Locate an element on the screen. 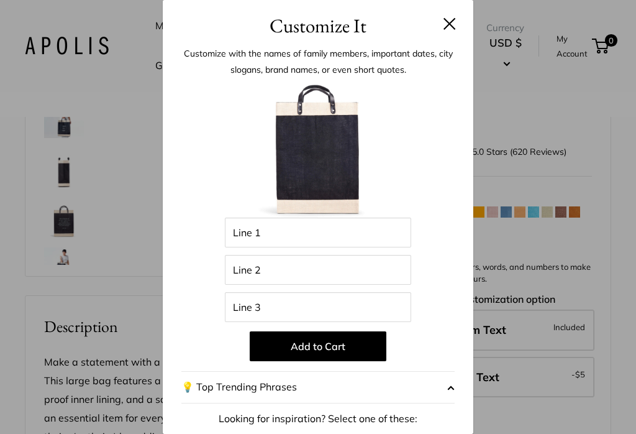 Image resolution: width=636 pixels, height=434 pixels. h3: Customize It is located at coordinates (318, 25).